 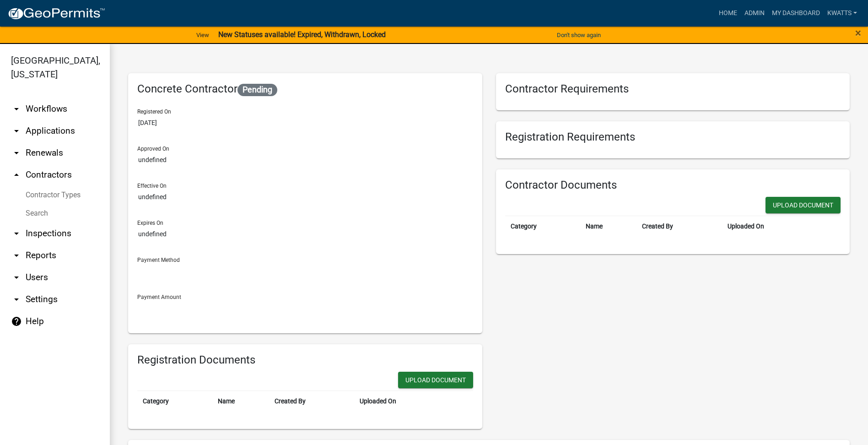 I want to click on a: Kwatts, so click(x=842, y=14).